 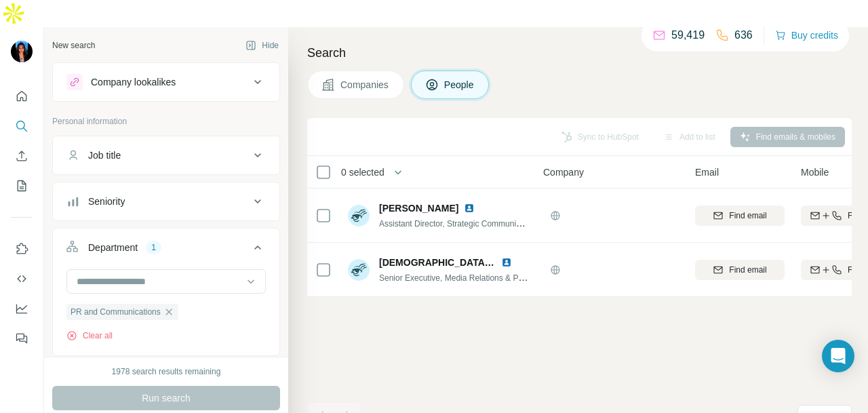 What do you see at coordinates (511, 277) in the screenshot?
I see `span: Senior Executive, Media Relations & Planning, Strategic Communications` at bounding box center [511, 277].